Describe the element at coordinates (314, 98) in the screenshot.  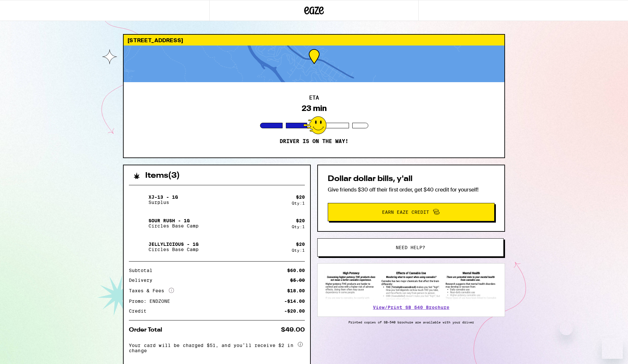
I see `h2: ETA` at that location.